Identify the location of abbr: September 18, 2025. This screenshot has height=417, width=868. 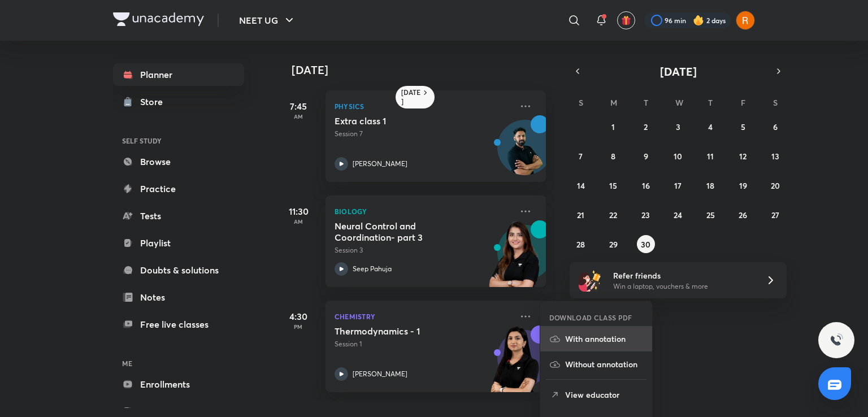
(710, 185).